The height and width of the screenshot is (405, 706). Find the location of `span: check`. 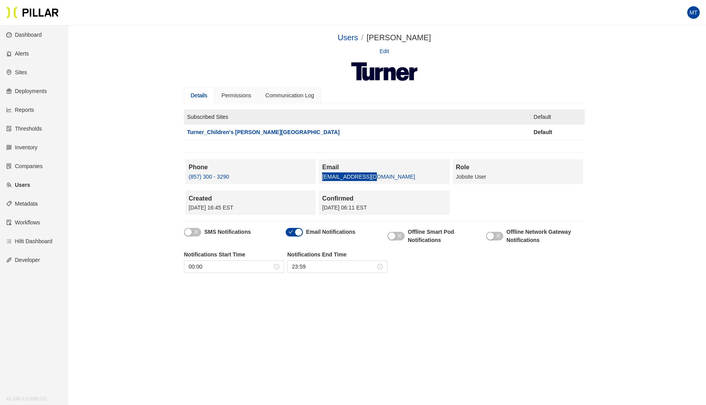

span: check is located at coordinates (291, 232).